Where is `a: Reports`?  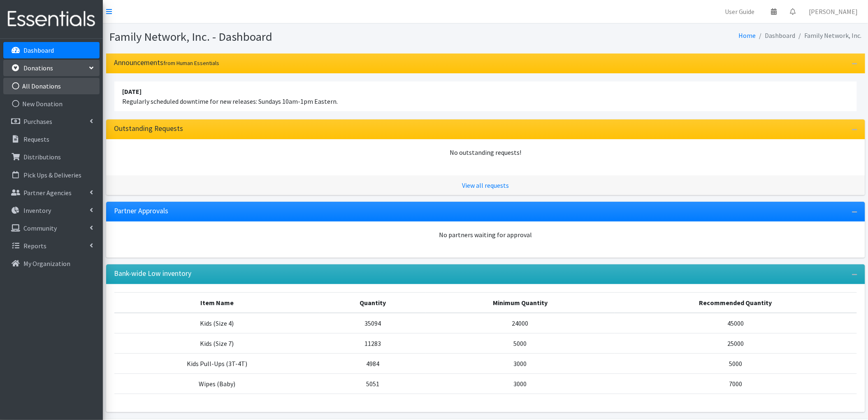
a: Reports is located at coordinates (52, 245).